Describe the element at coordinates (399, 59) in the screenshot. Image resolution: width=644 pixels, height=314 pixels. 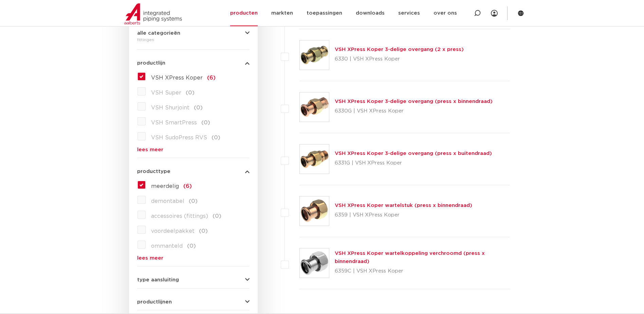
I see `p: 6330 | VSH XPress Koper` at that location.